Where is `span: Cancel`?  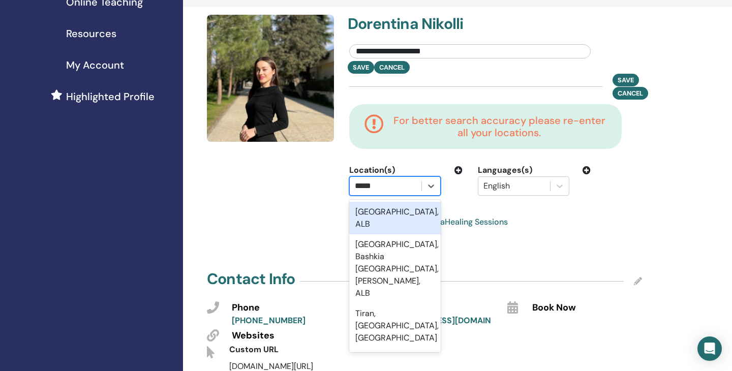
span: Cancel is located at coordinates (630, 93).